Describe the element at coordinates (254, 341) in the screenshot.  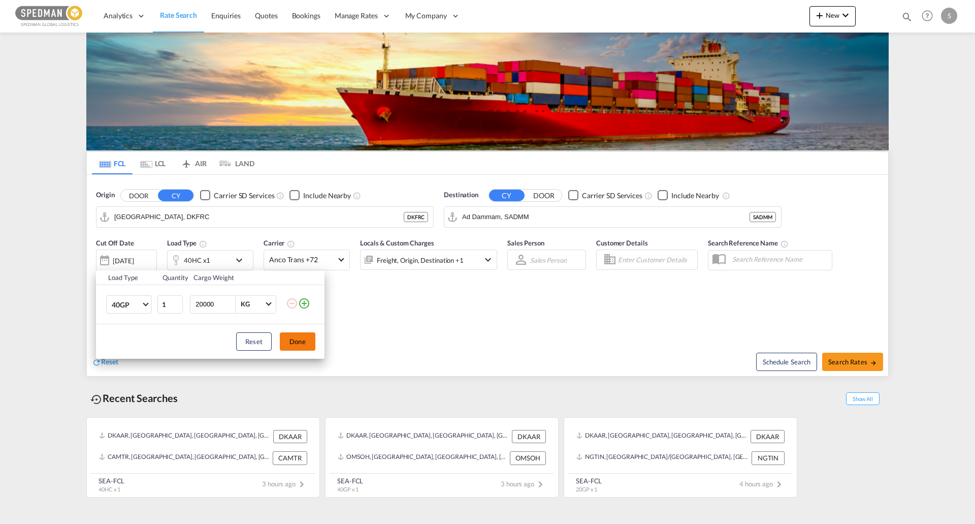
I see `button: Reset` at that location.